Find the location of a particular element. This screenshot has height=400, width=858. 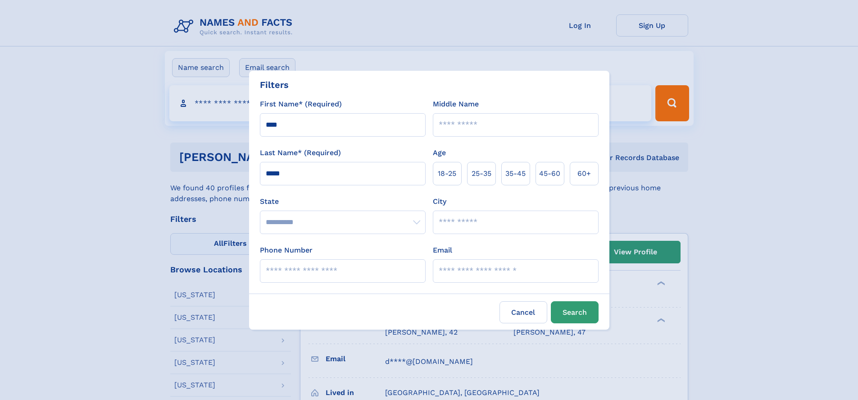

label: First Name* (Required) is located at coordinates (301, 104).